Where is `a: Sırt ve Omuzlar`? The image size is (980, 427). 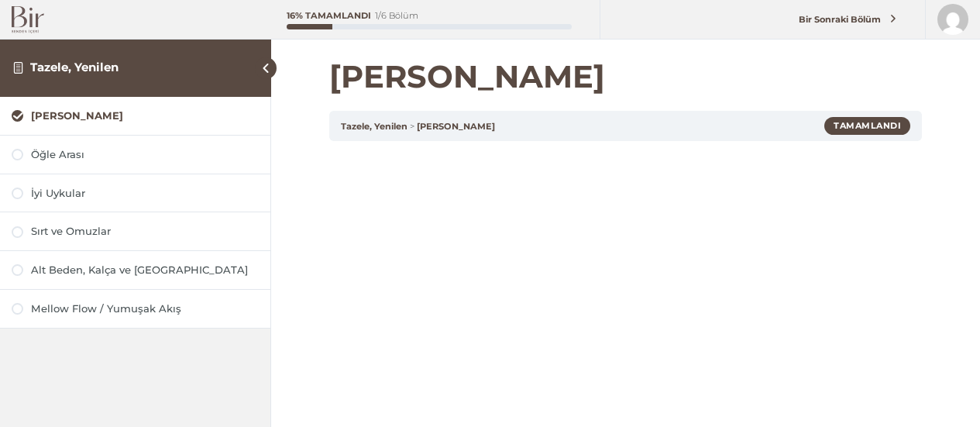 a: Sırt ve Omuzlar is located at coordinates (135, 231).